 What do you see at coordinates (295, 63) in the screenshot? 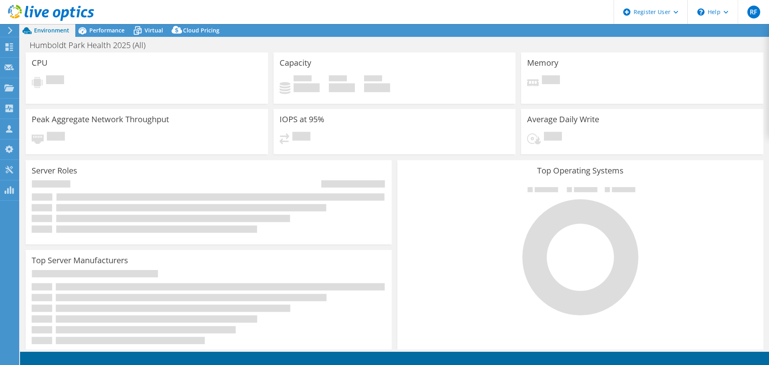
I see `h3: Capacity` at bounding box center [295, 63].